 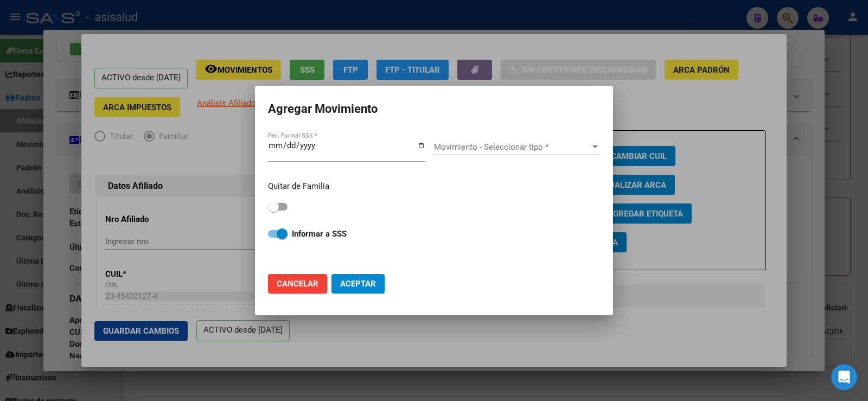 I want to click on div: Open Intercom Messenger, so click(x=844, y=377).